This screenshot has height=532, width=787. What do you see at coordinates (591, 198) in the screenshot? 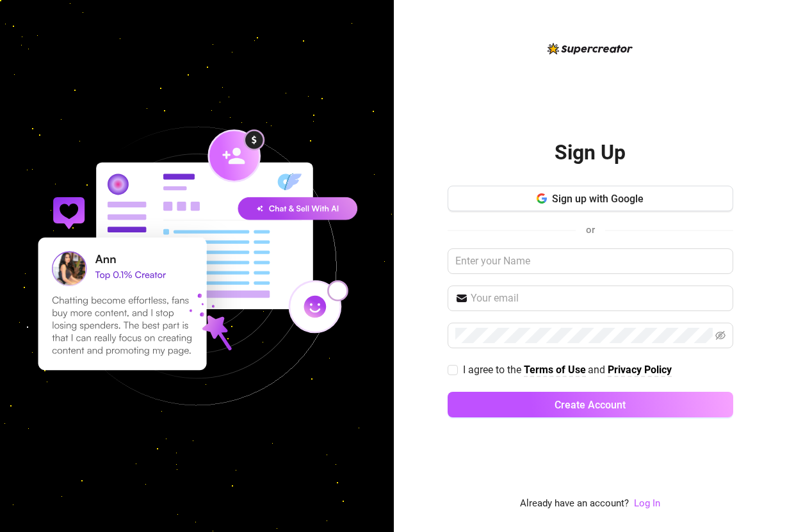
I see `button: Sign up with Google` at bounding box center [591, 198].